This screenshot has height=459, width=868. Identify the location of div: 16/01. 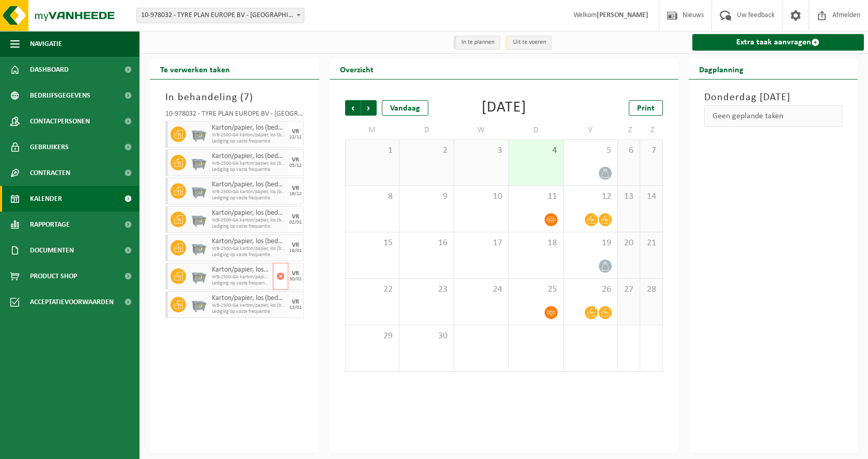
(295, 251).